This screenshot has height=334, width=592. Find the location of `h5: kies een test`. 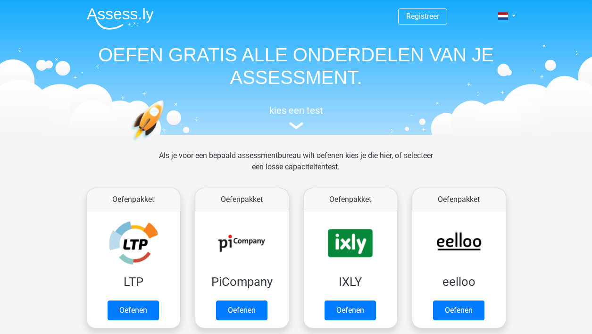

h5: kies een test is located at coordinates (296, 110).